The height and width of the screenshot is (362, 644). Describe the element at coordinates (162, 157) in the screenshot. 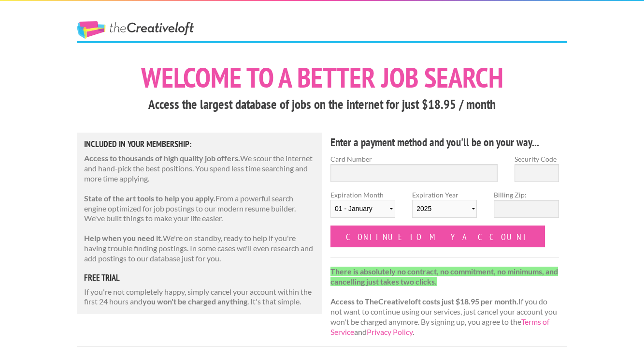

I see `strong: Access to thousands of high quality job offers.` at that location.